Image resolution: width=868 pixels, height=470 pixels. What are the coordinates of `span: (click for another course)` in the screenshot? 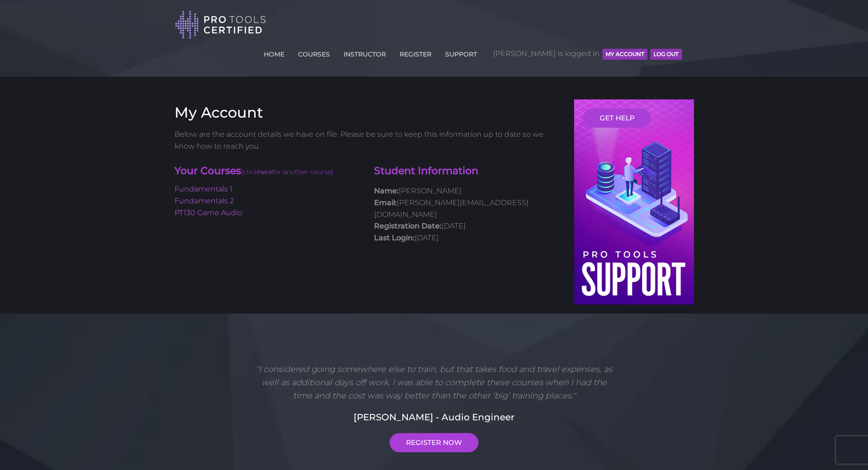 It's located at (287, 172).